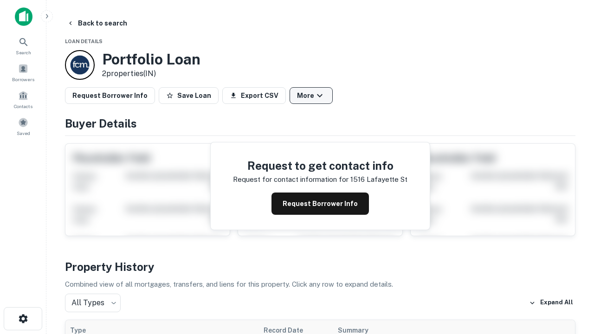 This screenshot has height=334, width=594. Describe the element at coordinates (23, 79) in the screenshot. I see `span: Borrowers` at that location.